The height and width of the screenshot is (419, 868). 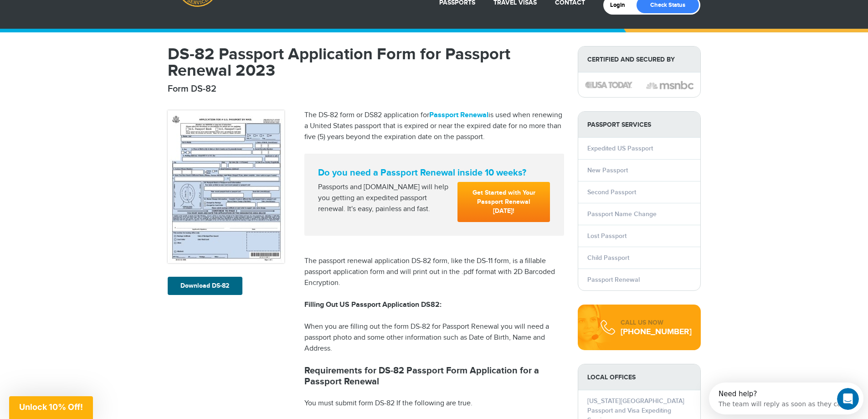 What do you see at coordinates (421, 375) in the screenshot?
I see `strong: Requirements for DS-82 Passport Form Application for a Passport Renewal` at bounding box center [421, 375].